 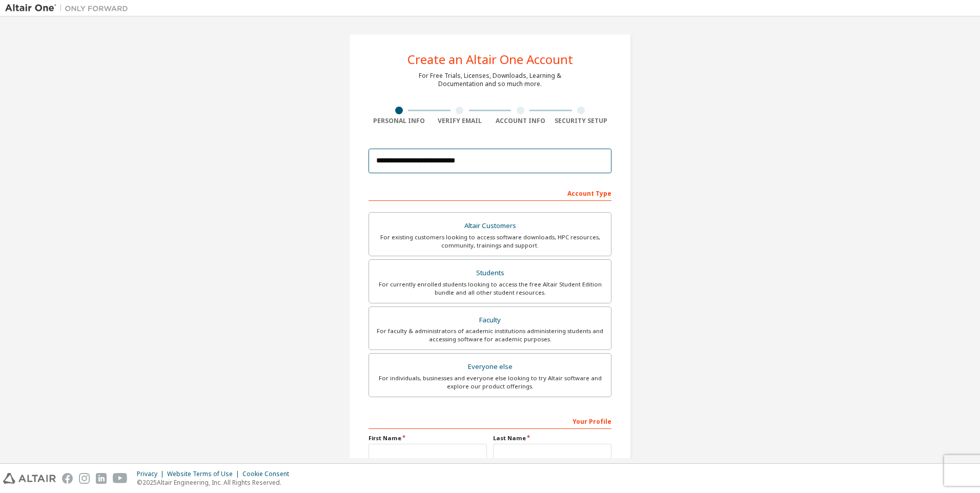 What do you see at coordinates (490, 320) in the screenshot?
I see `div: Faculty` at bounding box center [490, 320].